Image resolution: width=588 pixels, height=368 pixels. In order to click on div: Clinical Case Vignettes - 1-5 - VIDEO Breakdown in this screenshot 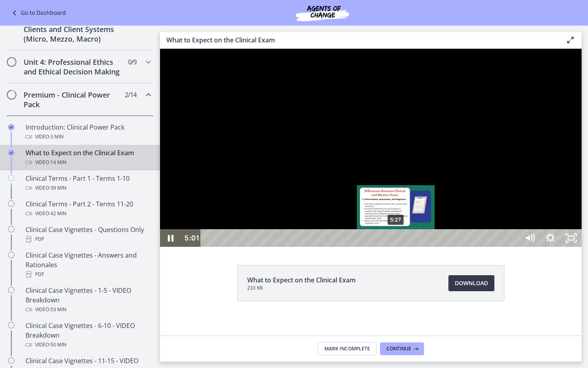, I will do `click(88, 300)`.